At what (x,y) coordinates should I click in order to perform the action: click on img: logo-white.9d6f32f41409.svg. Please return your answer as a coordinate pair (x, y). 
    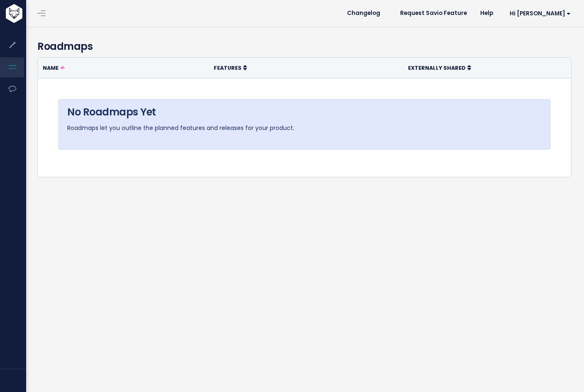
    Looking at the image, I should click on (36, 13).